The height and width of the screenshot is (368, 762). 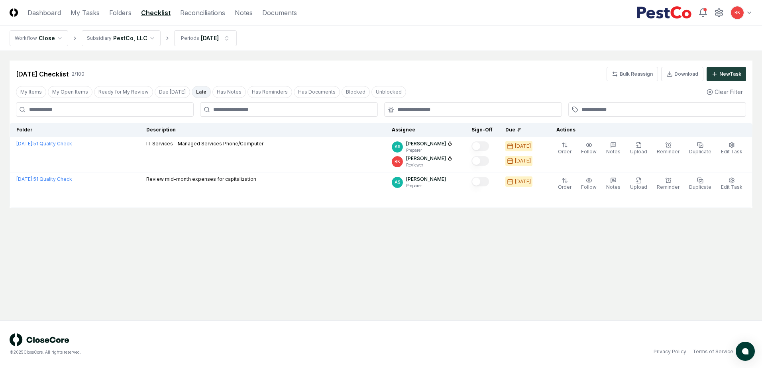 I want to click on button: Clear Filter, so click(x=725, y=92).